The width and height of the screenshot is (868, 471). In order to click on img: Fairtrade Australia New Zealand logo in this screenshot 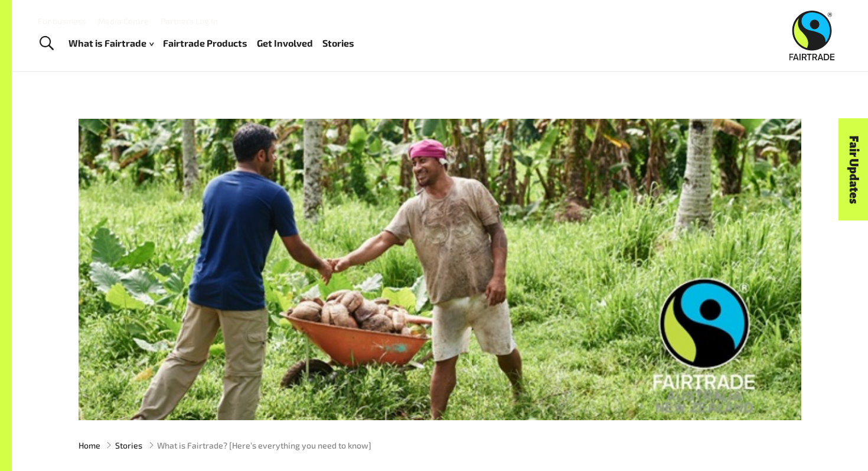, I will do `click(812, 35)`.